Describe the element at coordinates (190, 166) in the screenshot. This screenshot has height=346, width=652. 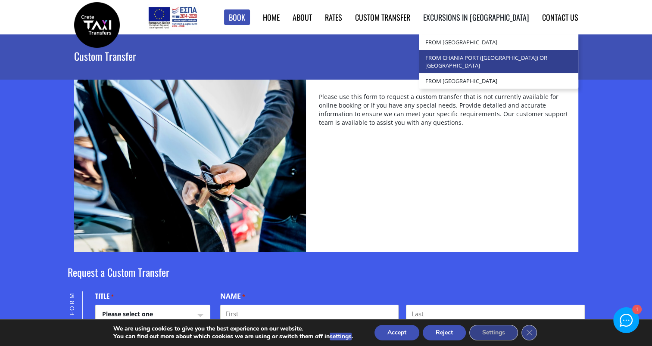
I see `img: crete taxi transfer services` at that location.